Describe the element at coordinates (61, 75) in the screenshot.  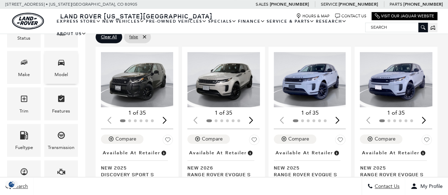
I see `div: Model` at that location.